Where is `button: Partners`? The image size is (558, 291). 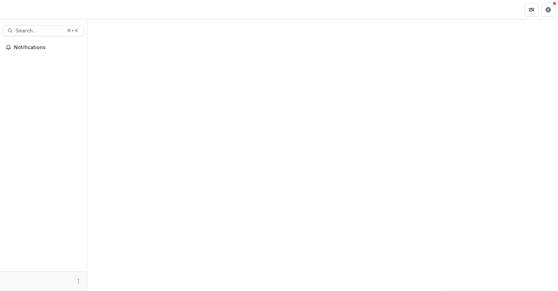 button: Partners is located at coordinates (532, 10).